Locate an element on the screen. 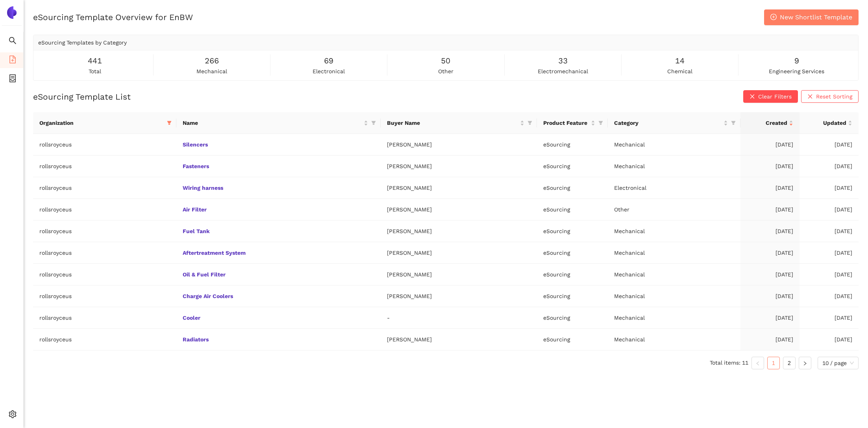 The width and height of the screenshot is (868, 428). span: Updated is located at coordinates (826, 123).